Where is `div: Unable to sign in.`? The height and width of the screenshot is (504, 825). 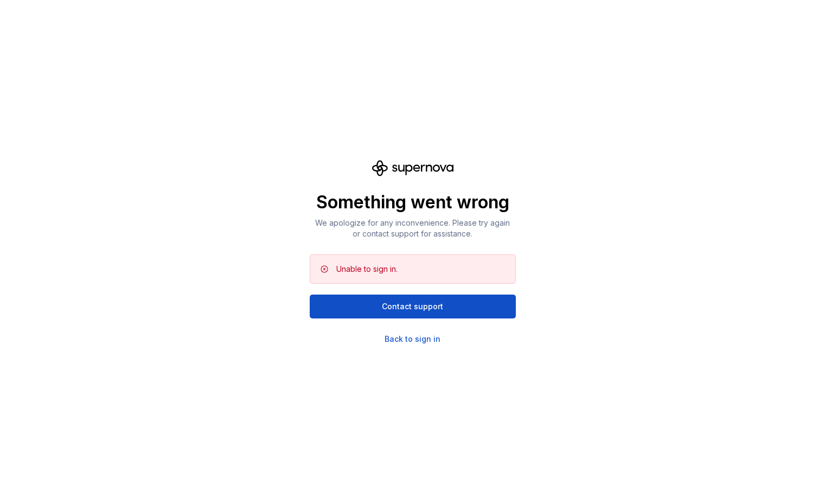
div: Unable to sign in. is located at coordinates (366, 269).